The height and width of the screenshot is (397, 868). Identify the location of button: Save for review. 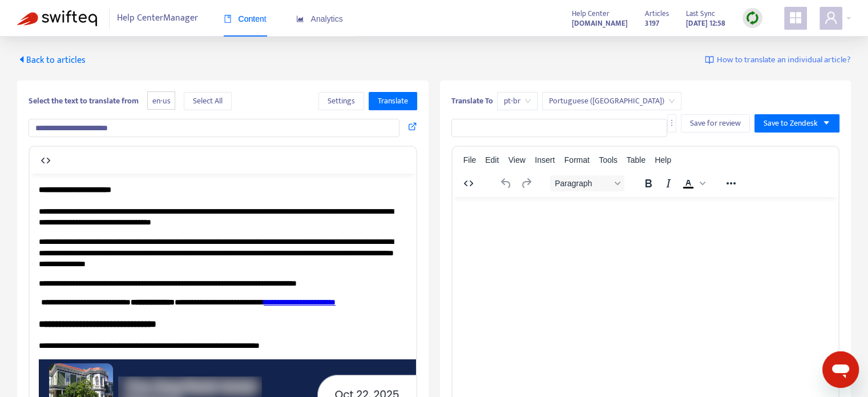
(715, 123).